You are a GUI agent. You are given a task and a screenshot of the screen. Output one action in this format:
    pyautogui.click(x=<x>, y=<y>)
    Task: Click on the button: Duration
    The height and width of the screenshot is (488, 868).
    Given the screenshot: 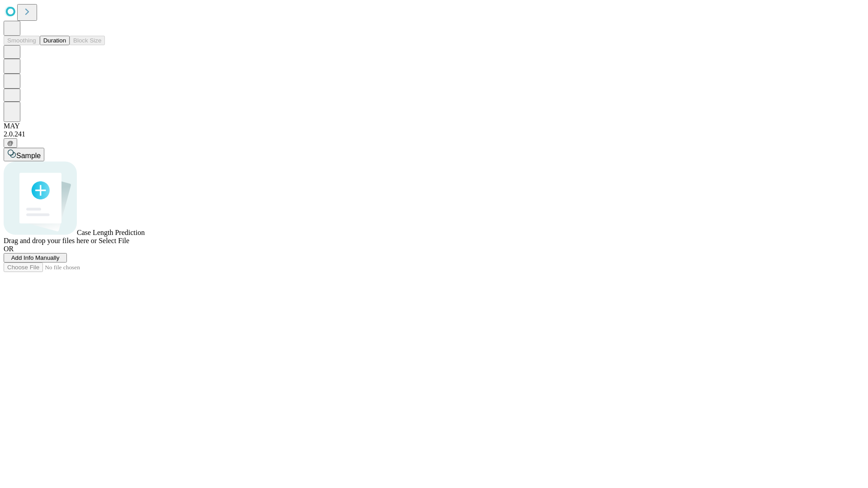 What is the action you would take?
    pyautogui.click(x=55, y=40)
    